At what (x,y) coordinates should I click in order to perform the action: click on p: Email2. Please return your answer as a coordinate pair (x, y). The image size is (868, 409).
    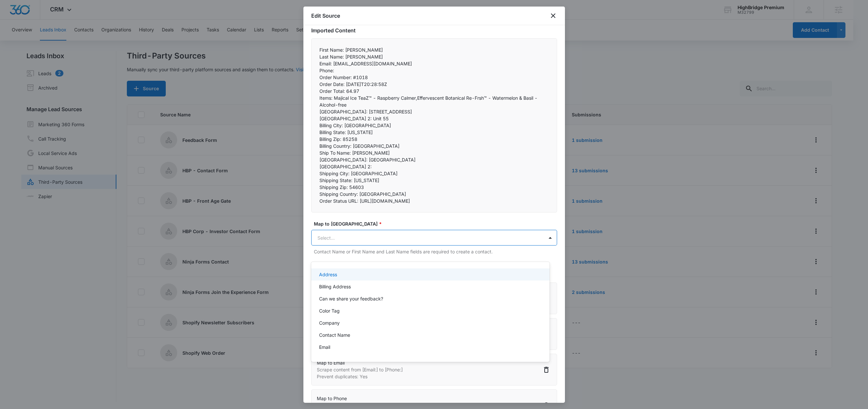
    Looking at the image, I should click on (326, 359).